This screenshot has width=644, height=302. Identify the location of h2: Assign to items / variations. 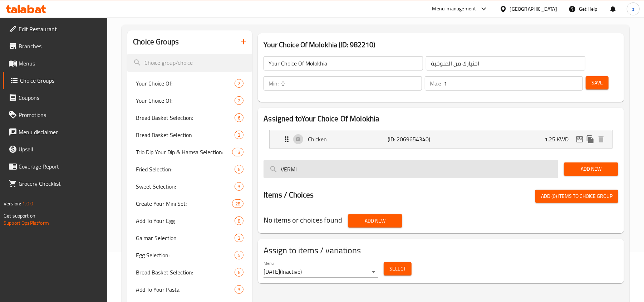
(441, 250).